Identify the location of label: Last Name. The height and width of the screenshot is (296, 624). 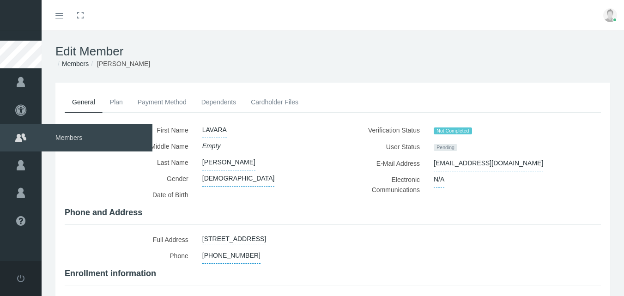
(130, 162).